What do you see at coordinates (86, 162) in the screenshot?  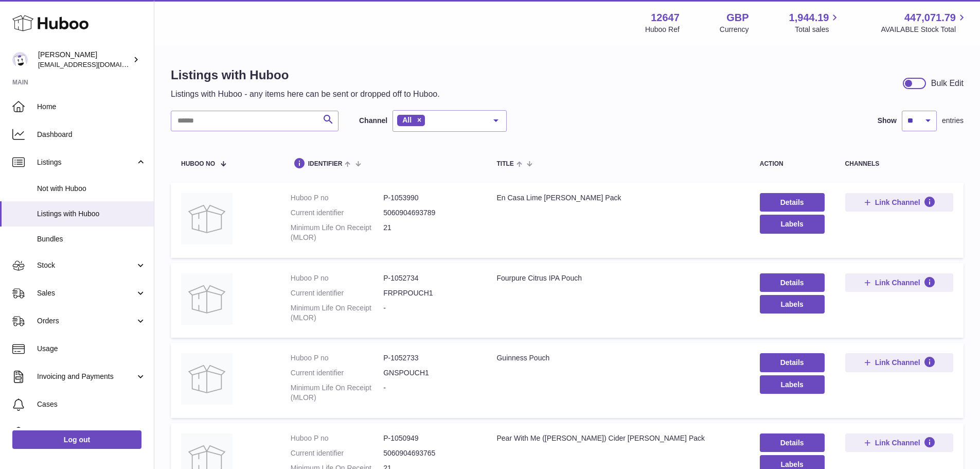 I see `span: Listings` at bounding box center [86, 162].